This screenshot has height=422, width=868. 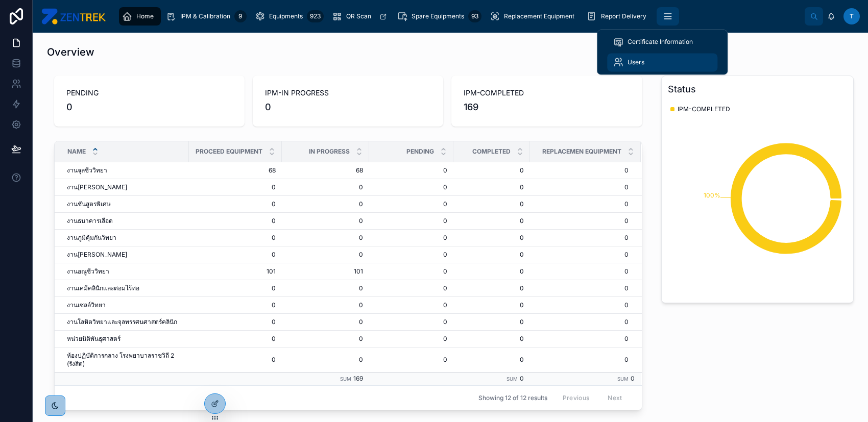 What do you see at coordinates (87, 171) in the screenshot?
I see `span: งานจุลชีววิทยา` at bounding box center [87, 171].